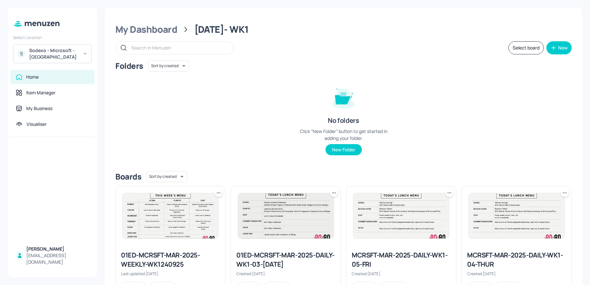  I want to click on input: Search in Menuzen, so click(179, 47).